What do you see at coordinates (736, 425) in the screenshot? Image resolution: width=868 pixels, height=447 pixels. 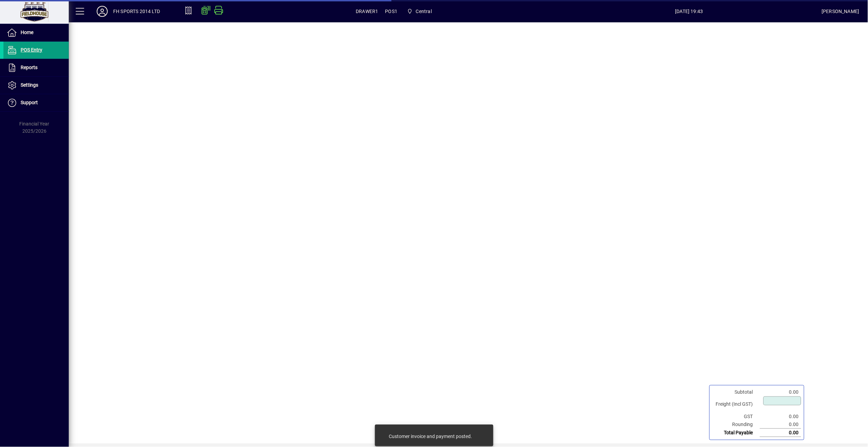 I see `td: Rounding` at bounding box center [736, 425].